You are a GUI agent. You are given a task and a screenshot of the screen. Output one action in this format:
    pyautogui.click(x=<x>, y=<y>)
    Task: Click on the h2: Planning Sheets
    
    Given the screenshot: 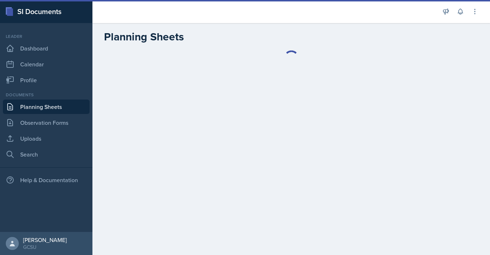 What is the action you would take?
    pyautogui.click(x=144, y=37)
    